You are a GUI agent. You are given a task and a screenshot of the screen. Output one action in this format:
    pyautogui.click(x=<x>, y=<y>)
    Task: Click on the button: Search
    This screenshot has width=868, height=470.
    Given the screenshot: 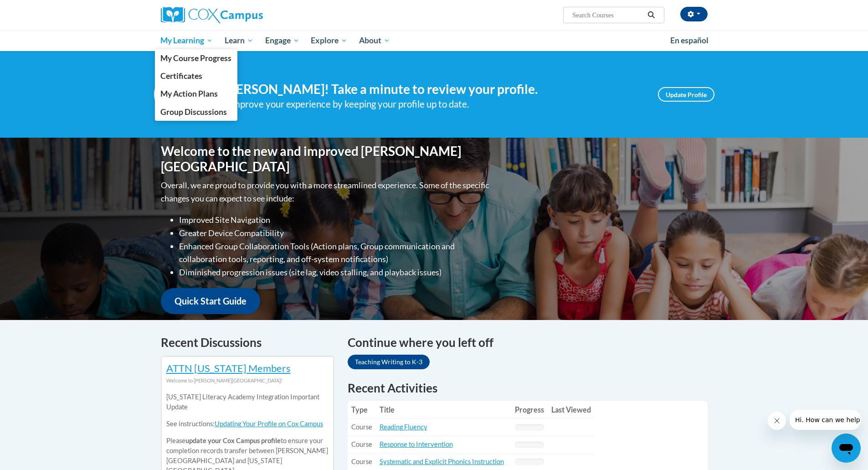 What is the action you would take?
    pyautogui.click(x=651, y=15)
    